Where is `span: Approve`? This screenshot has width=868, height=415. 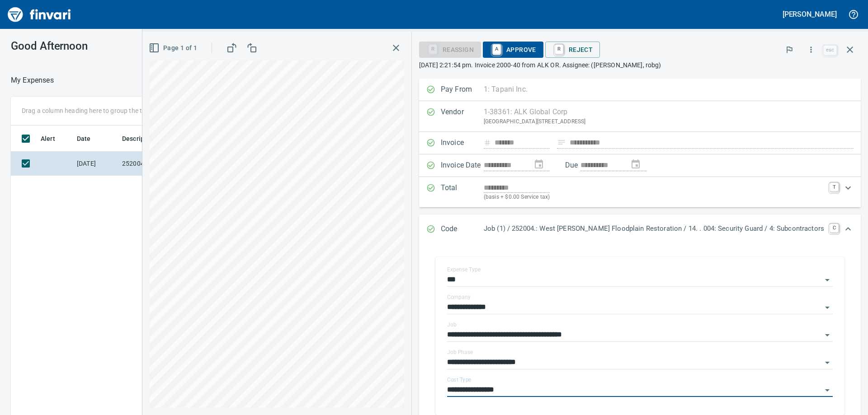 span: Approve is located at coordinates (513, 50).